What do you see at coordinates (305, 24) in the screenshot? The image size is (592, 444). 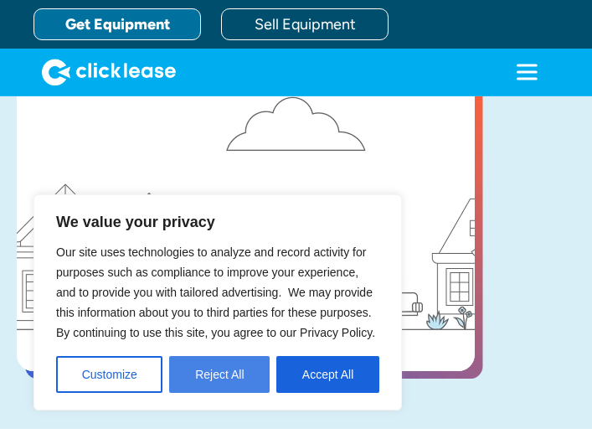 I see `a: Sell Equipment` at bounding box center [305, 24].